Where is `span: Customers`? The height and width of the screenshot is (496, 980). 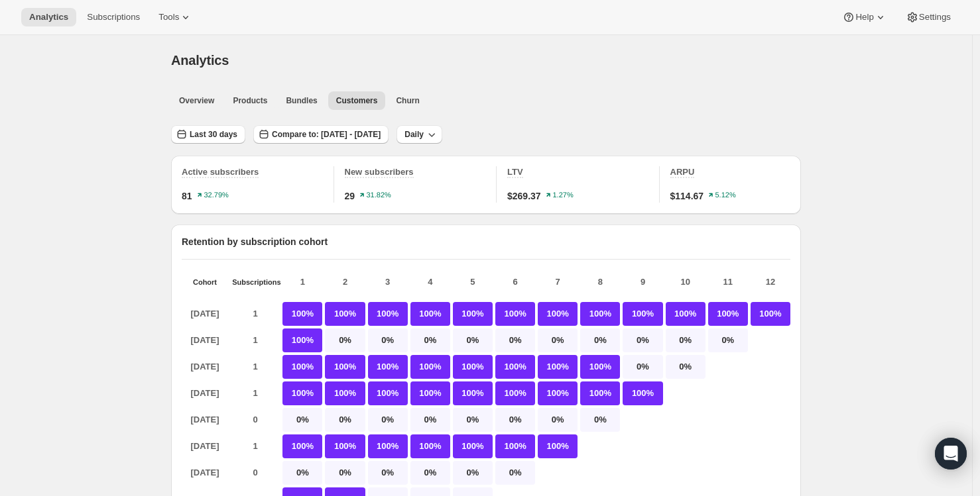 span: Customers is located at coordinates (357, 101).